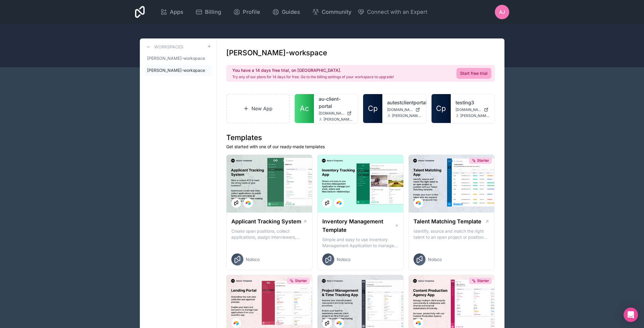 Image resolution: width=644 pixels, height=328 pixels. I want to click on a: autestclientportal, so click(404, 103).